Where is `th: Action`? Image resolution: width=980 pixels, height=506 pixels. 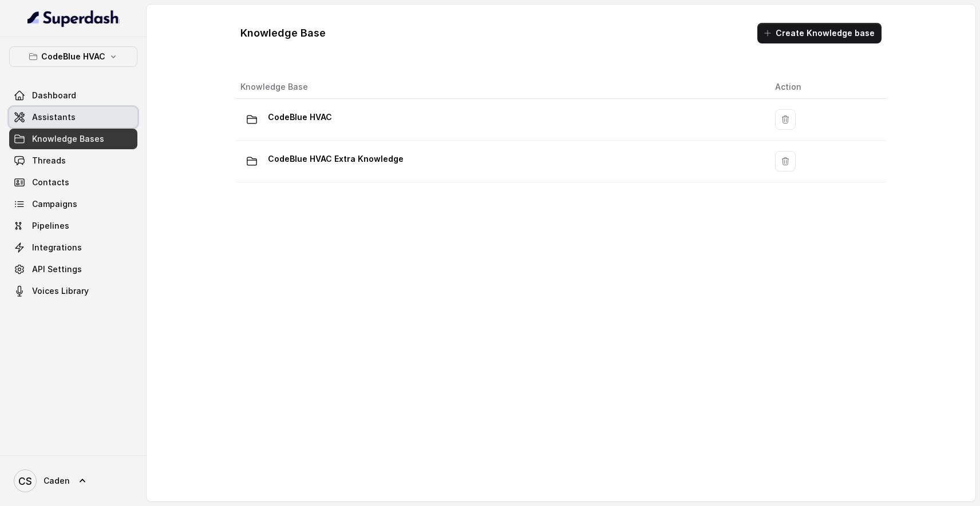 th: Action is located at coordinates (826, 87).